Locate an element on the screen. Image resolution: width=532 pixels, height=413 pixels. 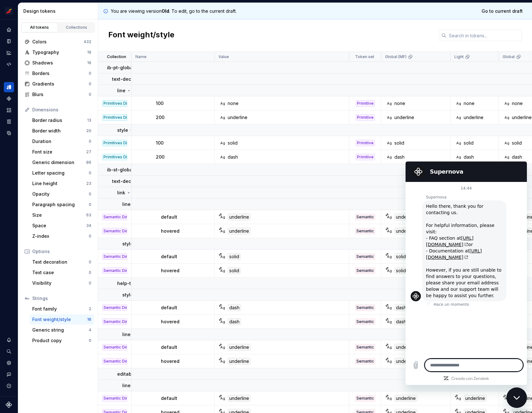
a: Paragraph spacing0 is located at coordinates (62, 205).